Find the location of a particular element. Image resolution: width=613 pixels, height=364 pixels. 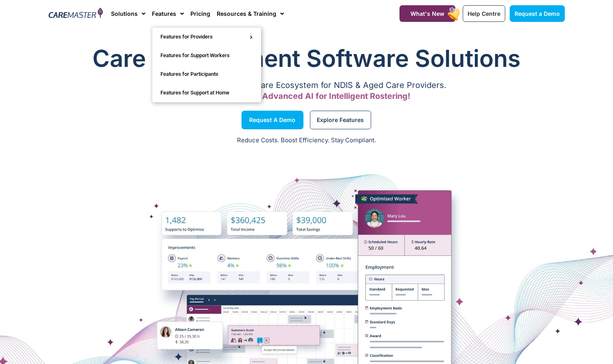

a: Explore Features is located at coordinates (340, 120).